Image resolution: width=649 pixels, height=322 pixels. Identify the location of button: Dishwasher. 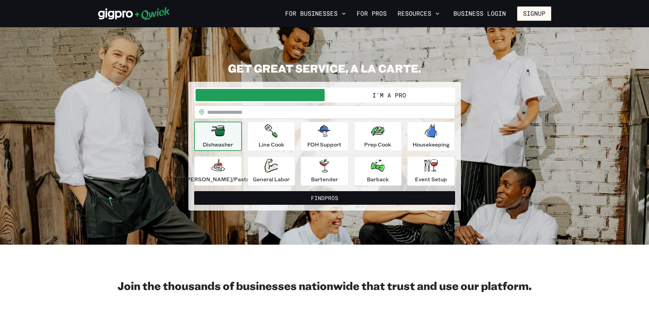
(218, 136).